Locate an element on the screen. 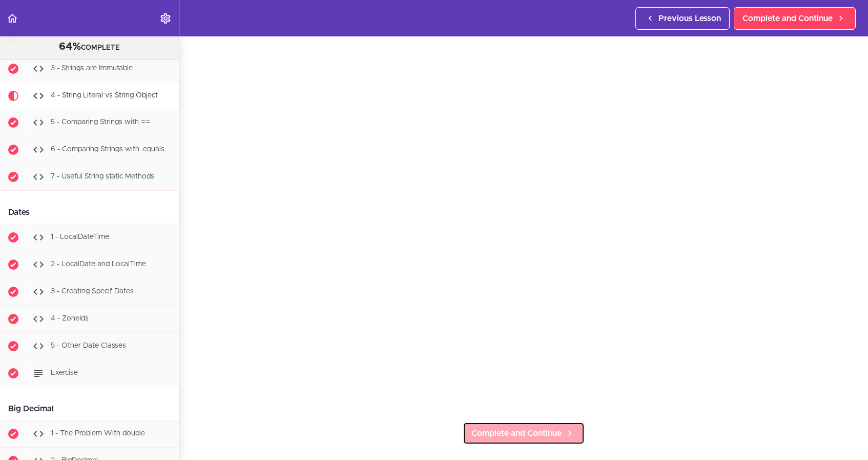  a: Previous Lesson is located at coordinates (683, 18).